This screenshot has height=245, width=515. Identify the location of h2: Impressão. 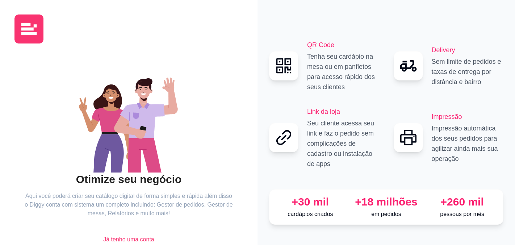
(468, 117).